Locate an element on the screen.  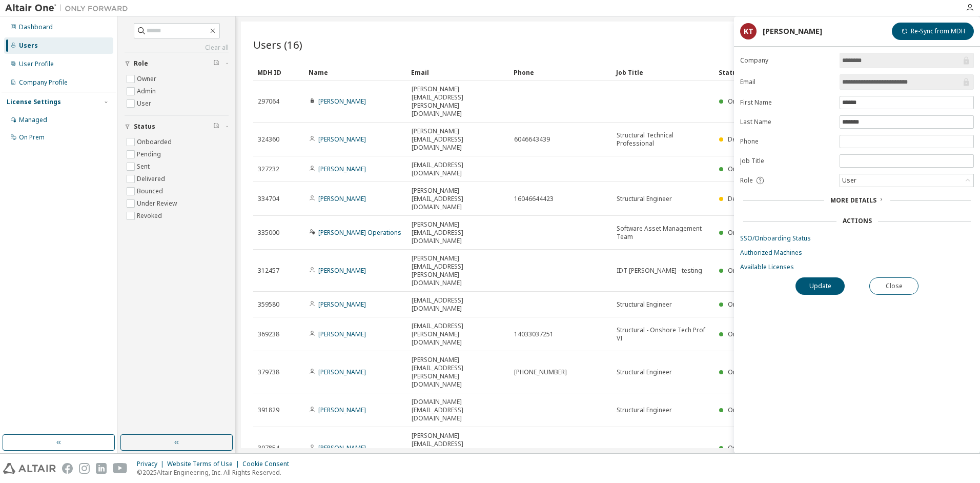
a: Available Licenses is located at coordinates (857, 267).